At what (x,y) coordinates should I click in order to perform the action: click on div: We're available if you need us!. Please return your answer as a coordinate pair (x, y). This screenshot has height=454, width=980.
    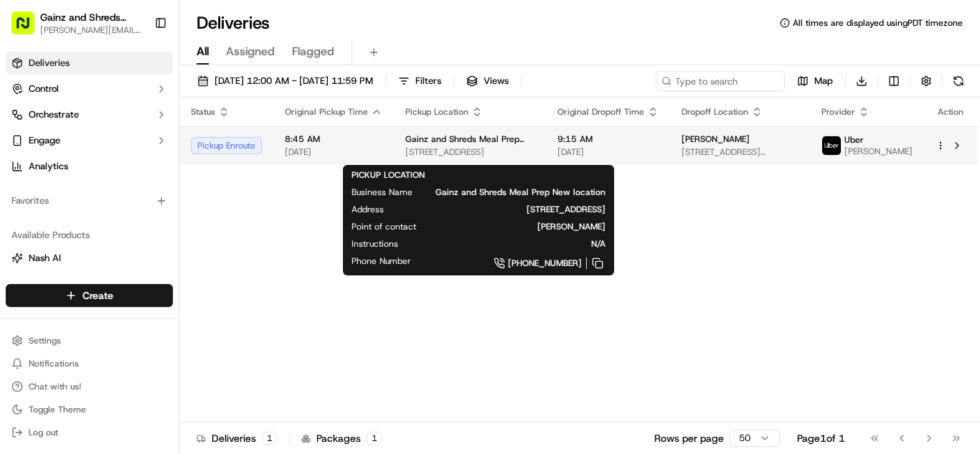
    Looking at the image, I should click on (130, 157).